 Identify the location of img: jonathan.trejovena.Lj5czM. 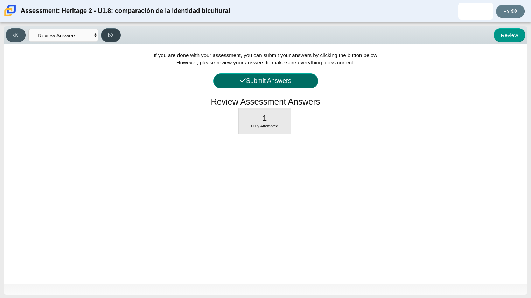
(476, 11).